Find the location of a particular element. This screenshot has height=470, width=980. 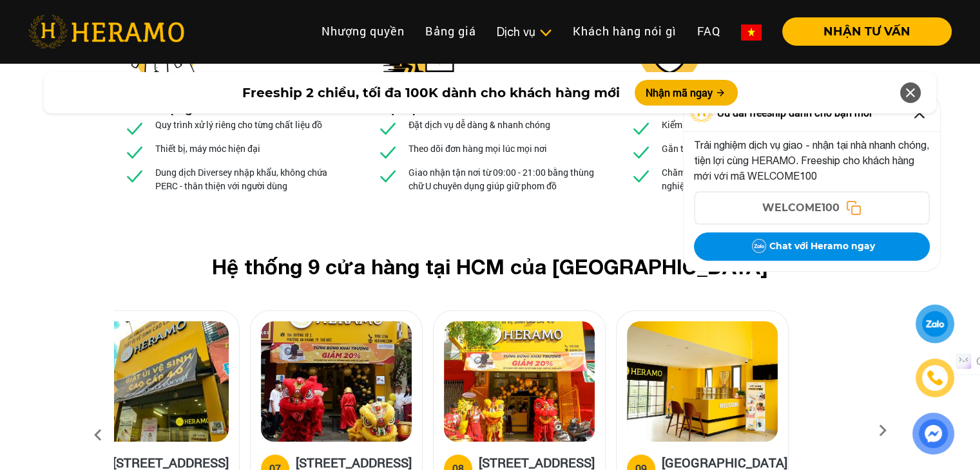

a: Nhượng quyền is located at coordinates (363, 31).